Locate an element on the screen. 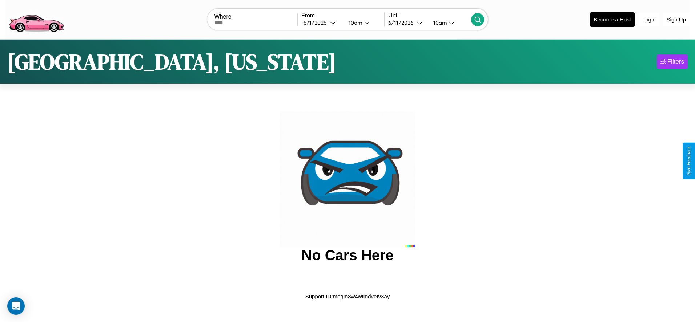  div: 6 / 11 / 2026 is located at coordinates (402, 23).